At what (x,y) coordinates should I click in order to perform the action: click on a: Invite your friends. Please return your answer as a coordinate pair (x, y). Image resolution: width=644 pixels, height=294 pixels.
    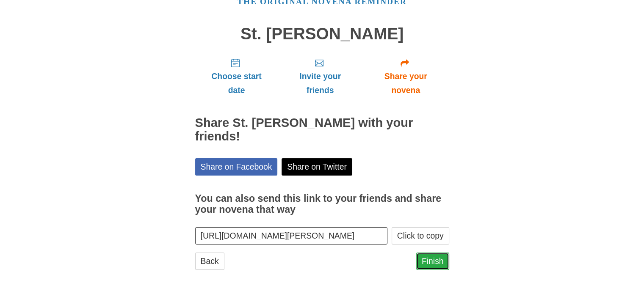
    Looking at the image, I should click on (320, 76).